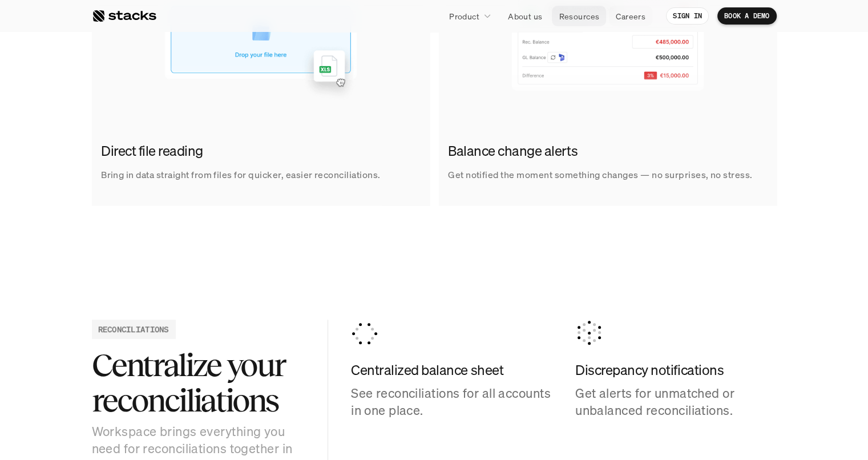 Image resolution: width=868 pixels, height=460 pixels. What do you see at coordinates (747, 16) in the screenshot?
I see `p: BOOK A DEMO` at bounding box center [747, 16].